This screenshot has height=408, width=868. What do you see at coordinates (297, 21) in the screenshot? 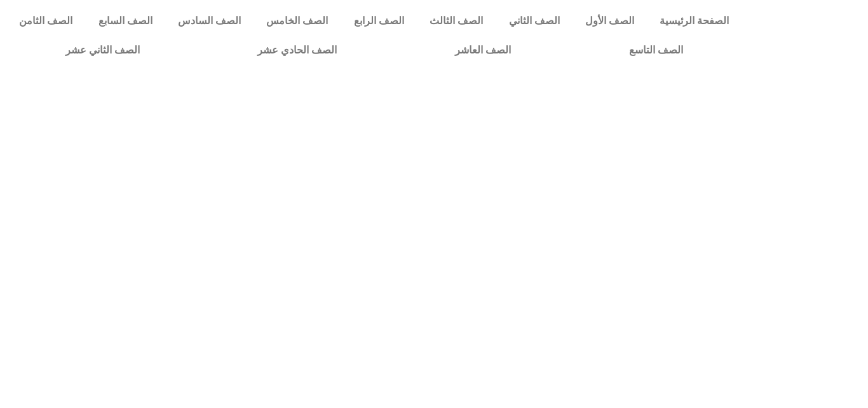
I see `a: الصف الخامس` at bounding box center [297, 21].